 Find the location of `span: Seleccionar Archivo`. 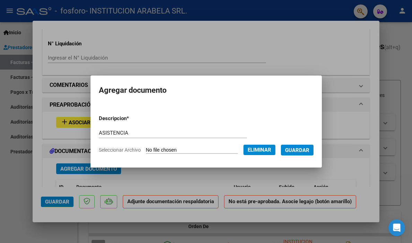

span: Seleccionar Archivo is located at coordinates (120, 150).